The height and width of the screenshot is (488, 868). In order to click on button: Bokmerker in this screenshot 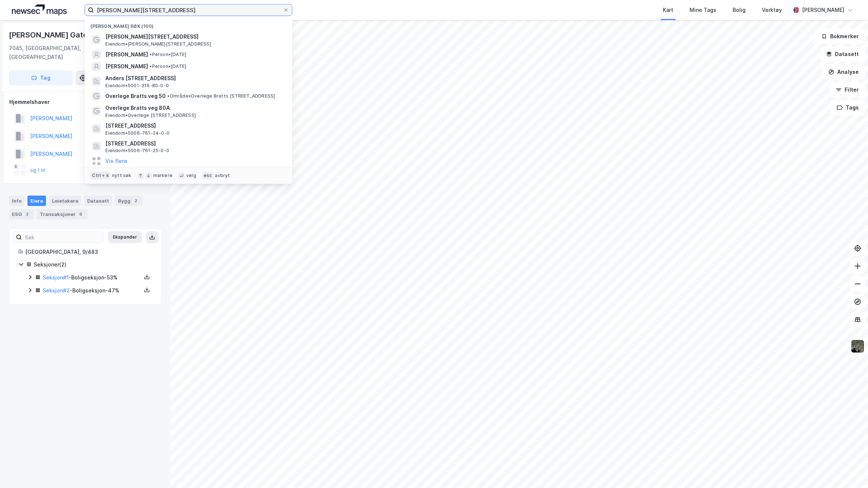, I will do `click(840, 36)`.